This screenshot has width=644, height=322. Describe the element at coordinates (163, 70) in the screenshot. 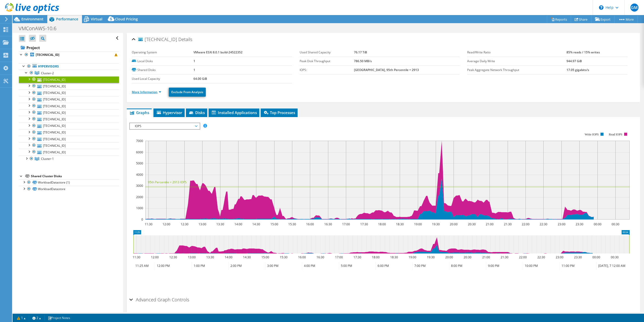

I see `label: Shared Disks` at that location.